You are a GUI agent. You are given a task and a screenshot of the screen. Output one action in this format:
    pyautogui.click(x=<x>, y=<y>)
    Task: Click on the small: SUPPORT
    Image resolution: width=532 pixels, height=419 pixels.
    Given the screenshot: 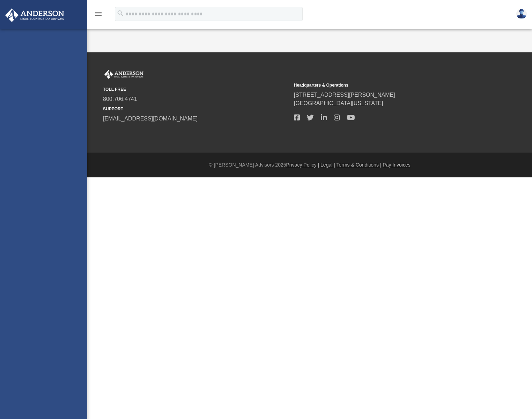 What is the action you would take?
    pyautogui.click(x=196, y=109)
    